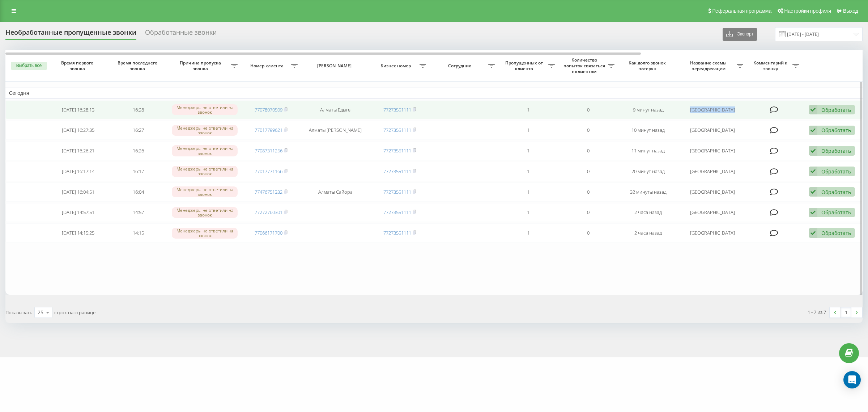  I want to click on td: 9 минут назад, so click(649, 109).